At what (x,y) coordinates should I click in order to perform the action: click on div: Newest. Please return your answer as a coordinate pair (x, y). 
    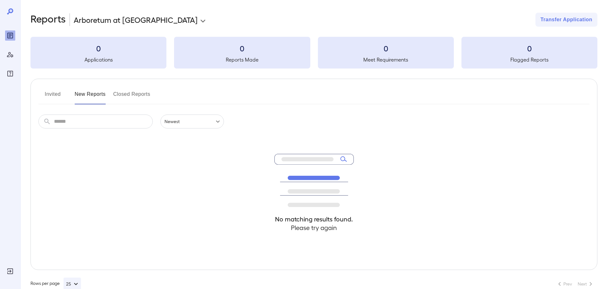
    Looking at the image, I should click on (192, 122).